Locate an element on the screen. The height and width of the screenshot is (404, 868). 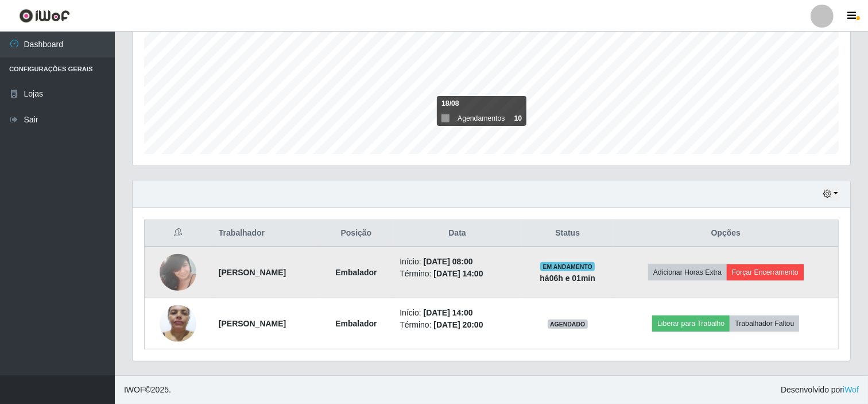
strong: há 06 h e 01 min is located at coordinates (567, 278).